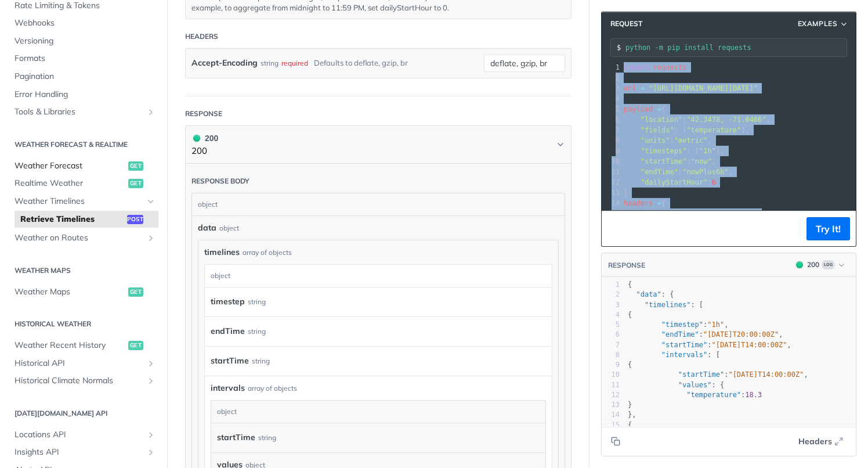 The image size is (868, 468). Describe the element at coordinates (84, 76) in the screenshot. I see `span: Pagination` at that location.